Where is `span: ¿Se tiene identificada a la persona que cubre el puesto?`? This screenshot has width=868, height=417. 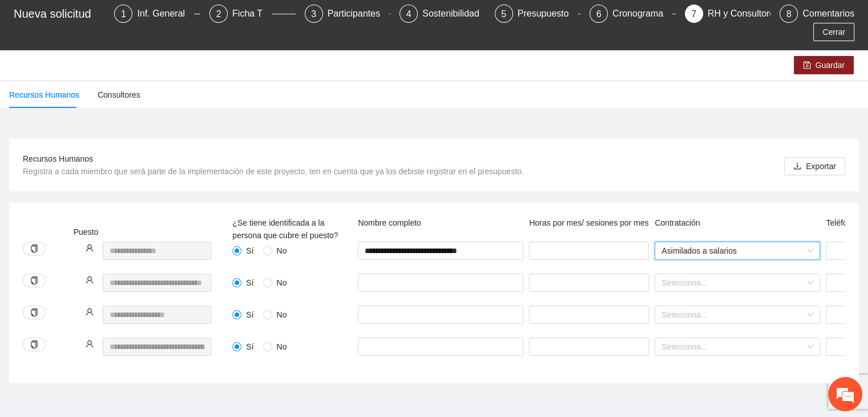 span: ¿Se tiene identificada a la persona que cubre el puesto? is located at coordinates (285, 229).